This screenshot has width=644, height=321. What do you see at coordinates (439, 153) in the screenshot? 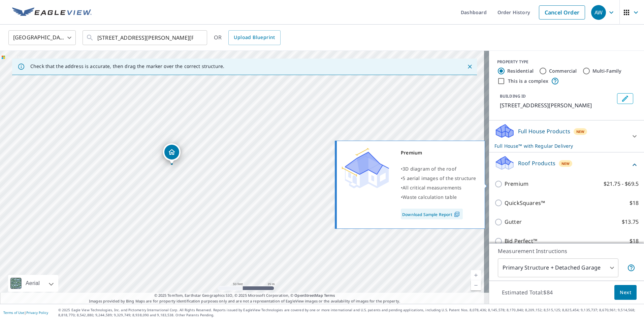
I see `div: Premium` at bounding box center [439, 153].